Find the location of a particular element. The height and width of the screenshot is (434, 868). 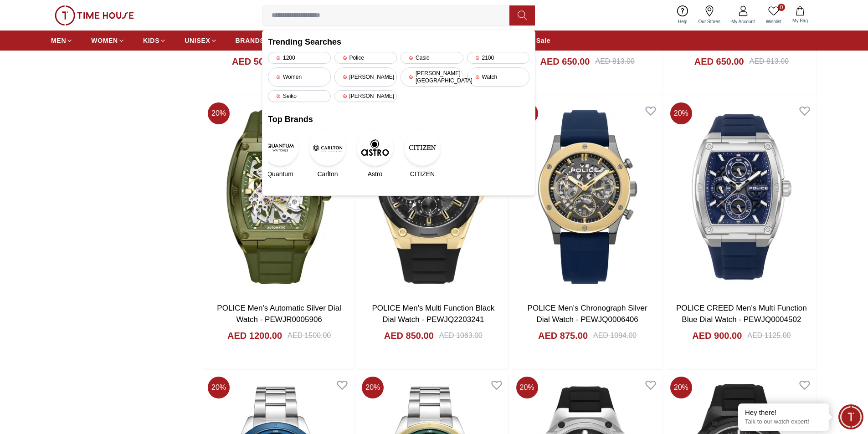

img: Astro is located at coordinates (375, 148).